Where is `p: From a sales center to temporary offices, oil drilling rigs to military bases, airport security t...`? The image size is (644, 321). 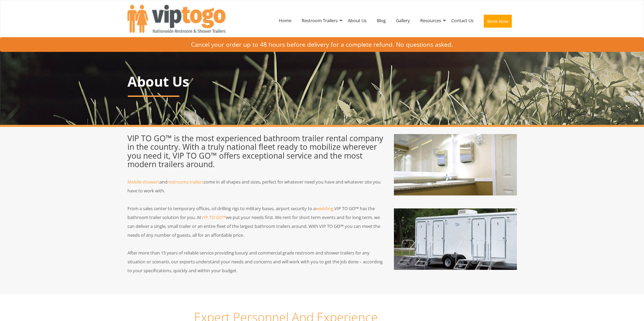
p: From a sales center to temporary offices, oil drilling rigs to military bases, airport security t... is located at coordinates (256, 222).